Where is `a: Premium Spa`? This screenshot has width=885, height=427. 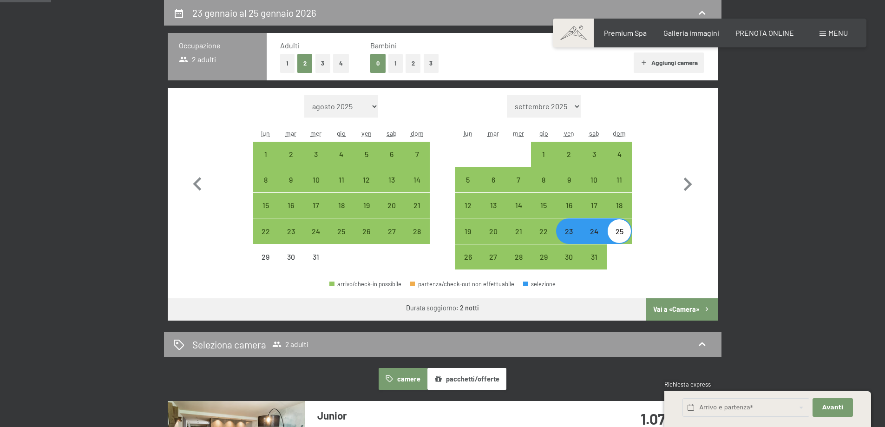
a: Premium Spa is located at coordinates (625, 33).